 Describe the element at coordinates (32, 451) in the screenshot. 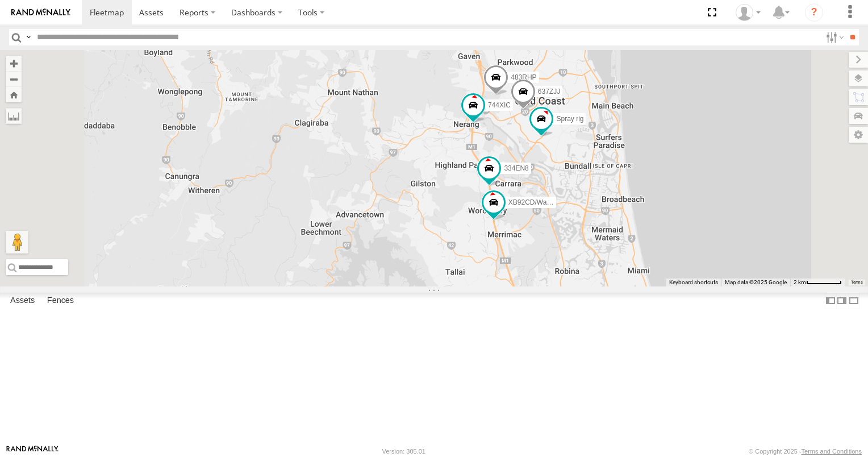

I see `a: Visit our Website` at that location.